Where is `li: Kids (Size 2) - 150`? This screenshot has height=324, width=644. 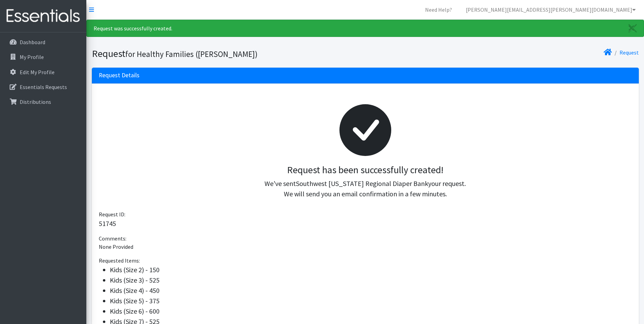
li: Kids (Size 2) - 150 is located at coordinates (371, 270).